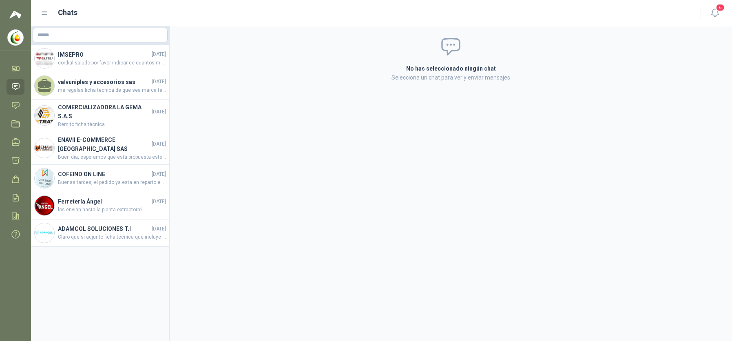 This screenshot has height=341, width=732. What do you see at coordinates (104, 174) in the screenshot?
I see `h4: COFEIND ON LINE` at bounding box center [104, 174].